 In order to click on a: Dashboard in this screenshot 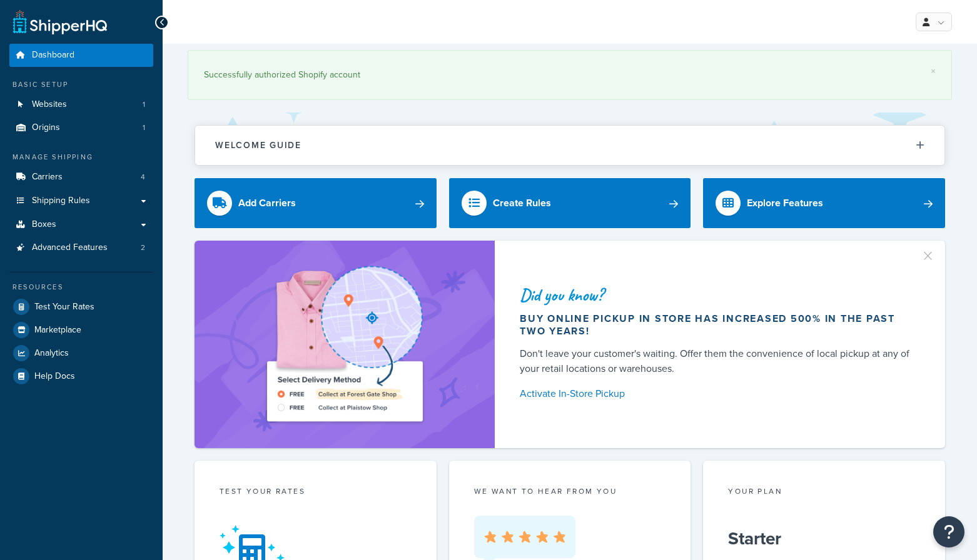, I will do `click(81, 55)`.